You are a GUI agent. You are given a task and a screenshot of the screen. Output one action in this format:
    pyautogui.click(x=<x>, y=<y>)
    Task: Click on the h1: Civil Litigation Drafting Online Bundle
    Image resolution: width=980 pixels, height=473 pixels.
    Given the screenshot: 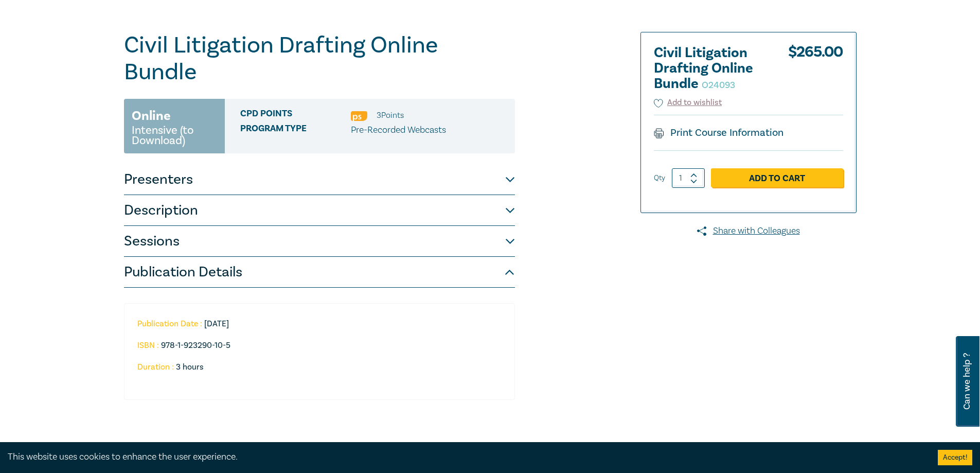 What is the action you would take?
    pyautogui.click(x=319, y=59)
    